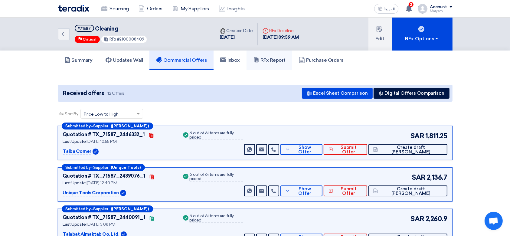  What do you see at coordinates (236, 31) in the screenshot?
I see `div: Creation Date` at bounding box center [236, 31].